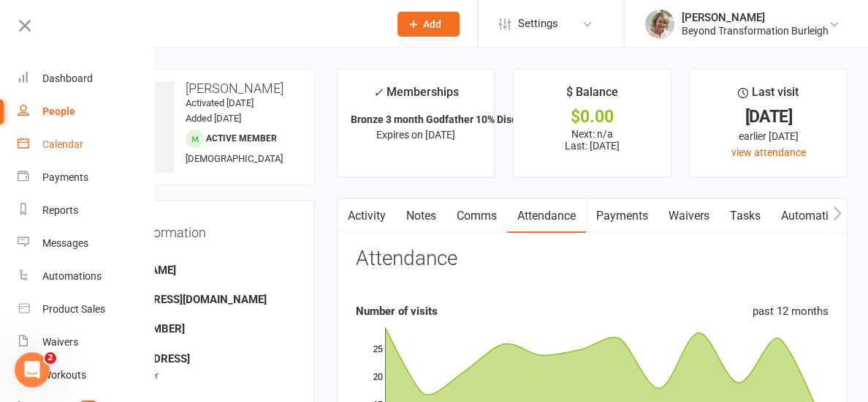 This screenshot has height=402, width=868. What do you see at coordinates (67, 78) in the screenshot?
I see `div: Dashboard` at bounding box center [67, 78].